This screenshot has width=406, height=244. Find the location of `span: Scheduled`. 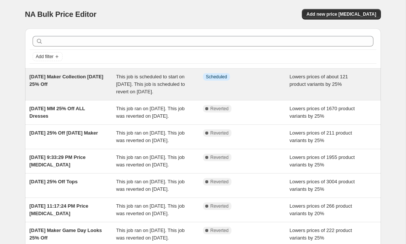

span: Scheduled is located at coordinates (216, 77).